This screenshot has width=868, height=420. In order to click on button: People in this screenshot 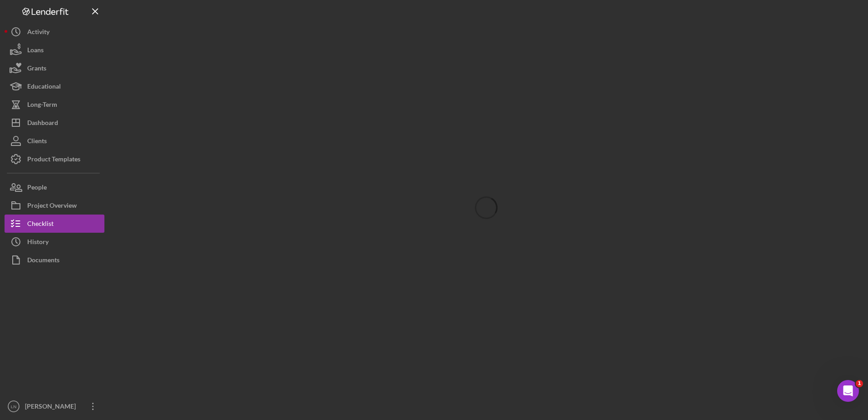, I will do `click(55, 188)`.